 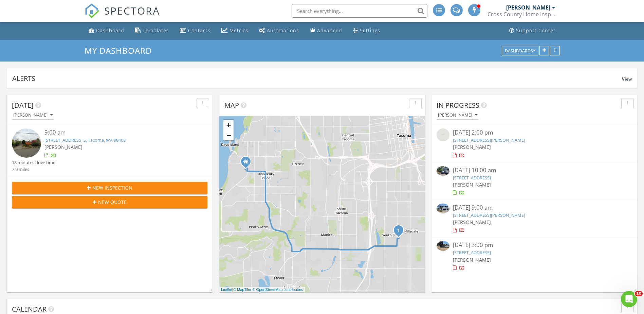 What do you see at coordinates (132, 11) in the screenshot?
I see `span: SPECTORA` at bounding box center [132, 11].